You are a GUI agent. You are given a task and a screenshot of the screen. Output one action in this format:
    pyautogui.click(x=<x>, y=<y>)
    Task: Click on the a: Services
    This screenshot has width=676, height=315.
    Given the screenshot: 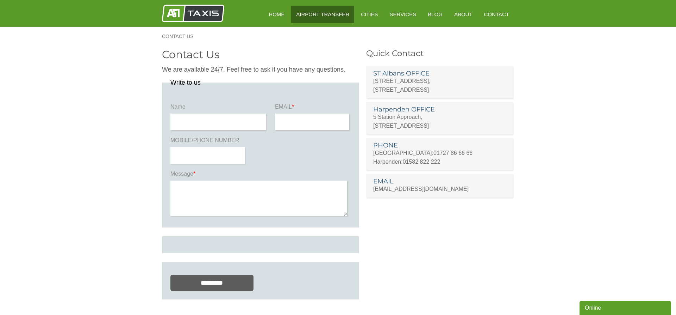 What is the action you would take?
    pyautogui.click(x=403, y=14)
    